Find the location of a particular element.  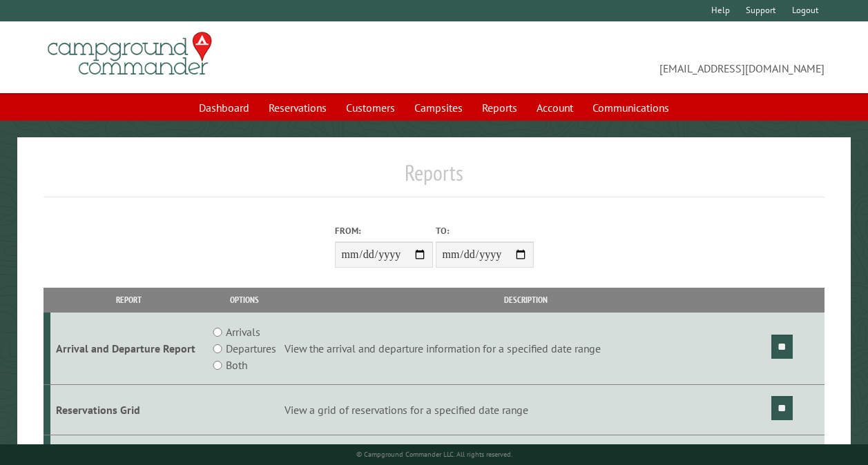

th: Report is located at coordinates (128, 299).